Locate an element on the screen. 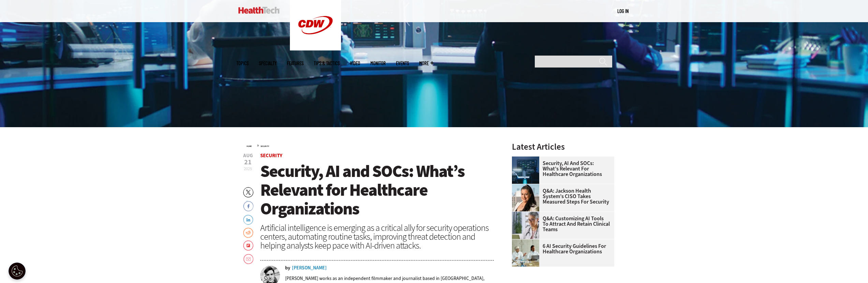 The height and width of the screenshot is (283, 868). div: Artificial intelligence is emerging as a critical ally for security operations centers, automatin... is located at coordinates (377, 237).